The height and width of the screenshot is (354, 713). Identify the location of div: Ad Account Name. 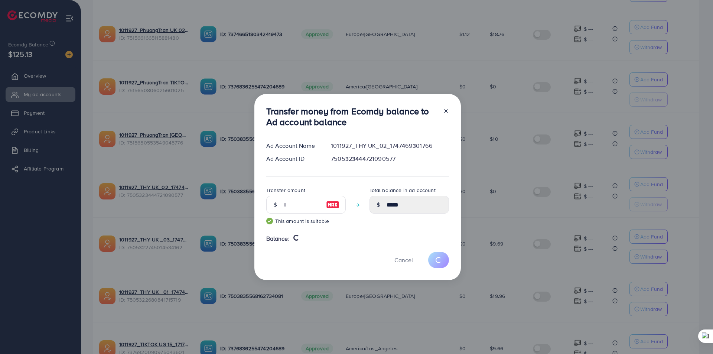
(293, 146).